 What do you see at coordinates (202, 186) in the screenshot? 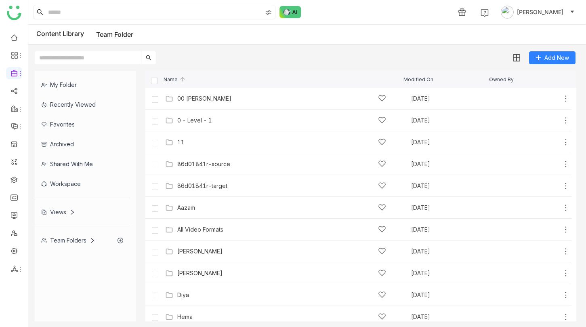
I see `div: 86d01841r-target` at bounding box center [202, 186].